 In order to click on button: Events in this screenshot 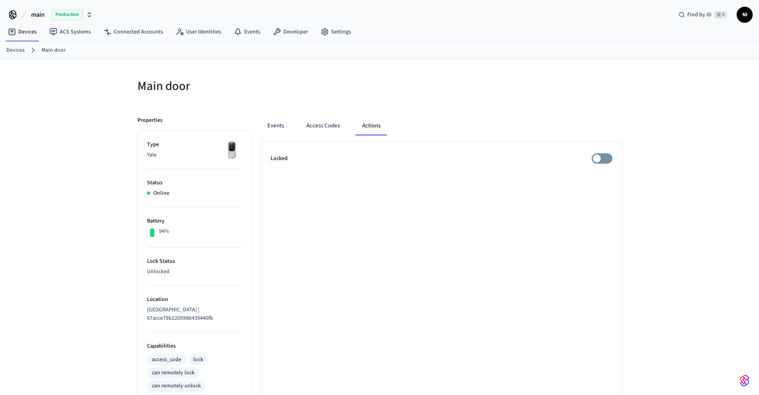, I will do `click(276, 126)`.